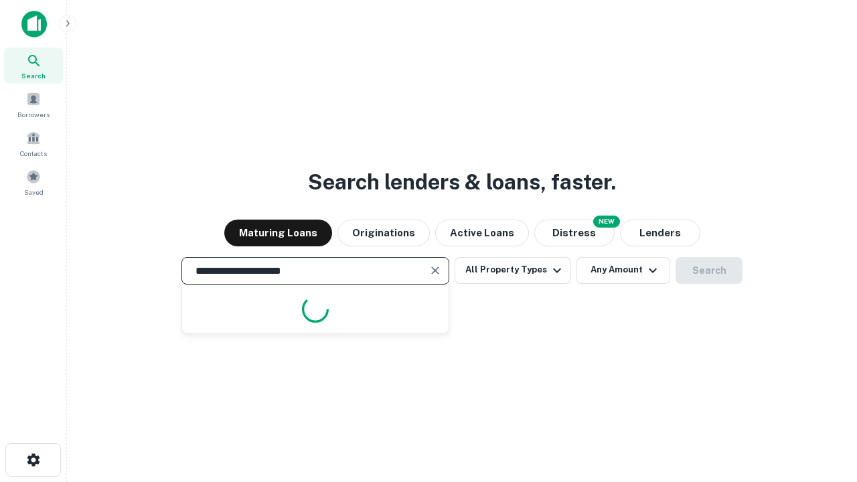 Image resolution: width=857 pixels, height=482 pixels. Describe the element at coordinates (482, 233) in the screenshot. I see `button: Active Loans` at that location.